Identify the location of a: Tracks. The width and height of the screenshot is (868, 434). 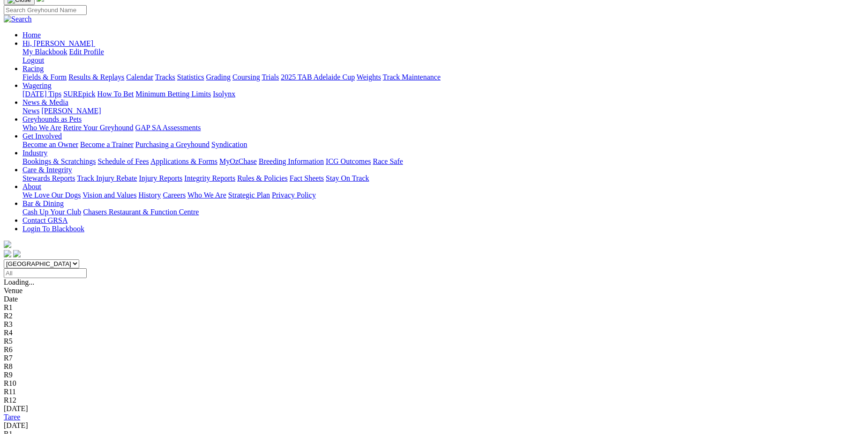
(165, 77).